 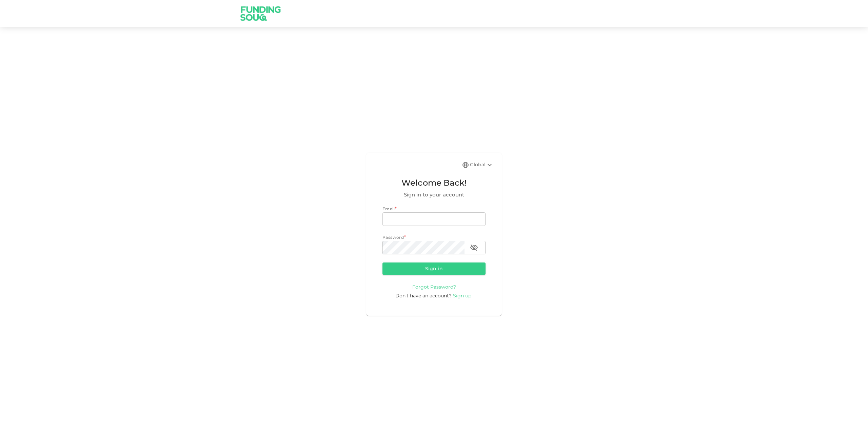 I want to click on span: Sign up, so click(x=462, y=296).